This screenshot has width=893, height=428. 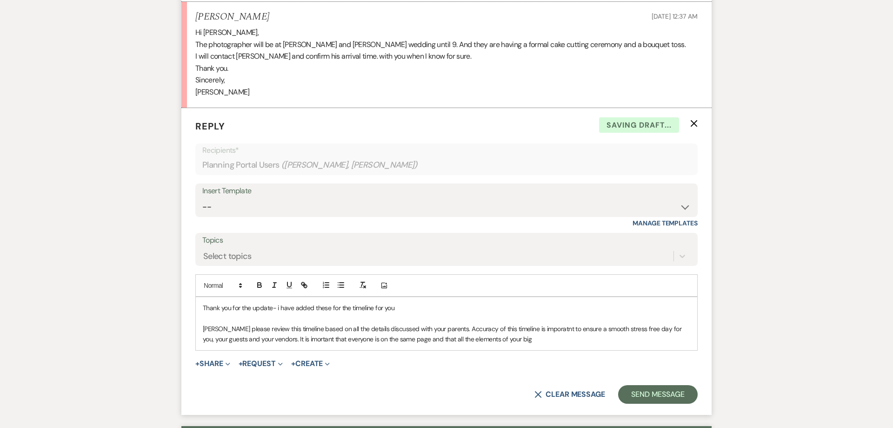 What do you see at coordinates (227, 255) in the screenshot?
I see `div: Select topics` at bounding box center [227, 255].